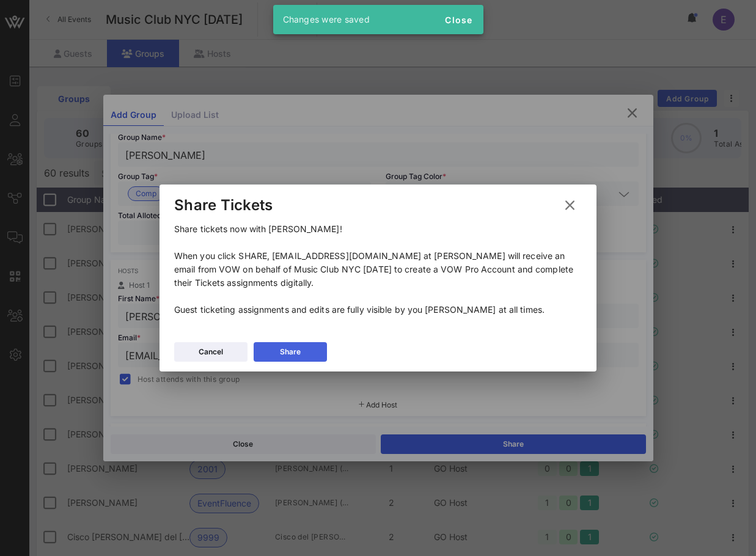 The width and height of the screenshot is (756, 556). I want to click on span: Changes were saved, so click(326, 19).